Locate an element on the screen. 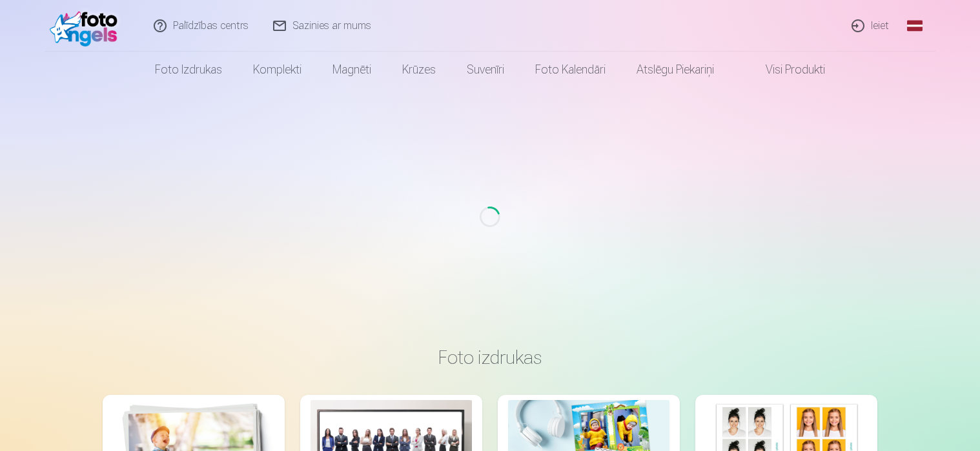 The width and height of the screenshot is (980, 451). a: Foto izdrukas is located at coordinates (189, 70).